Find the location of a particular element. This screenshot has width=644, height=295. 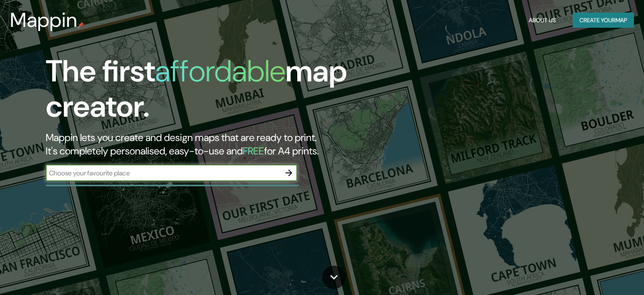

h1: affordable is located at coordinates (220, 71).